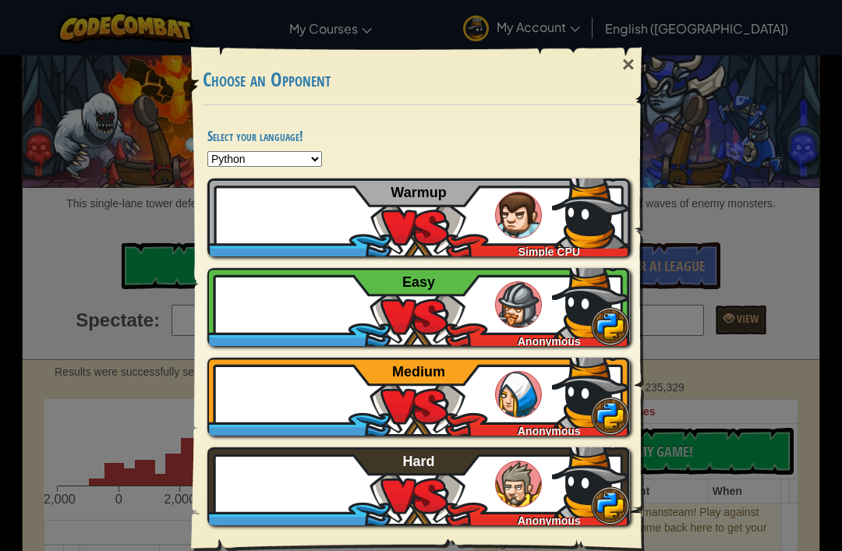 This screenshot has height=551, width=842. What do you see at coordinates (419, 218) in the screenshot?
I see `a: Simple CPU` at bounding box center [419, 218].